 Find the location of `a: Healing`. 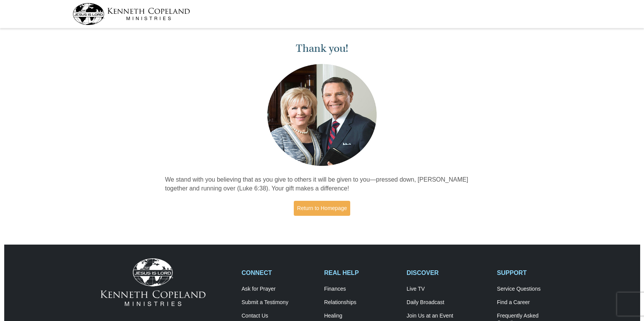

a: Healing is located at coordinates (362, 316).